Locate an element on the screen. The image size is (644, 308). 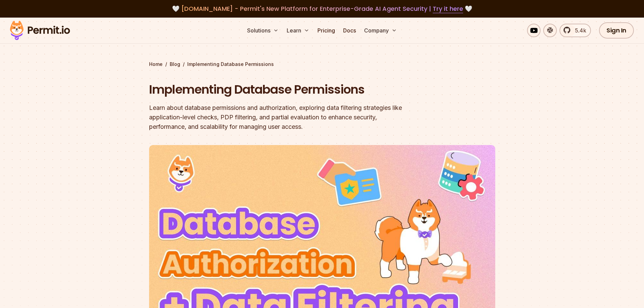
div: Learn about database permissions and authorization, exploring data filtering strategies like appl... is located at coordinates (279, 117).